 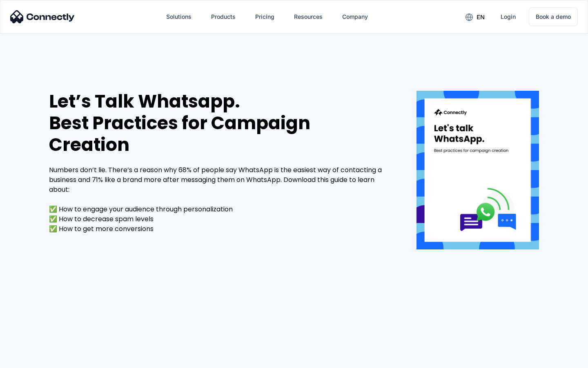 What do you see at coordinates (29, 359) in the screenshot?
I see `aside: Language selected: English` at bounding box center [29, 359].